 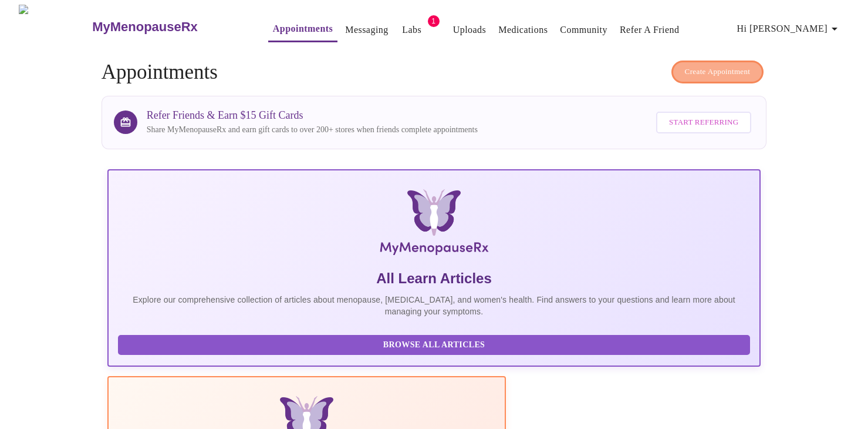 I want to click on h5: All Learn Articles, so click(x=434, y=279).